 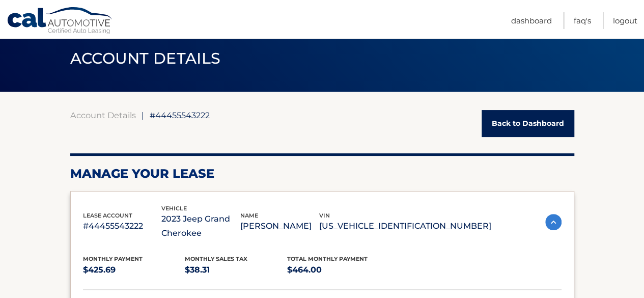 What do you see at coordinates (123, 226) in the screenshot?
I see `p: #44455543222` at bounding box center [123, 226].